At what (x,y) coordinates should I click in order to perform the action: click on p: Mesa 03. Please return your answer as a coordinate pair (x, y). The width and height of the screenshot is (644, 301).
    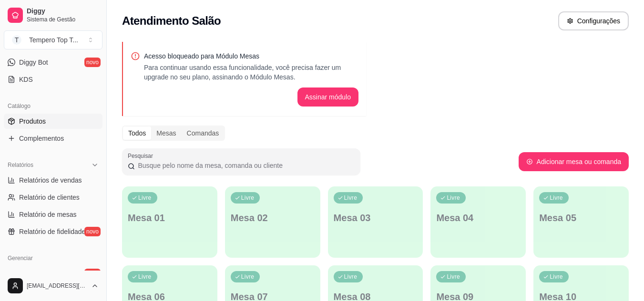
    Looking at the image, I should click on (375, 218).